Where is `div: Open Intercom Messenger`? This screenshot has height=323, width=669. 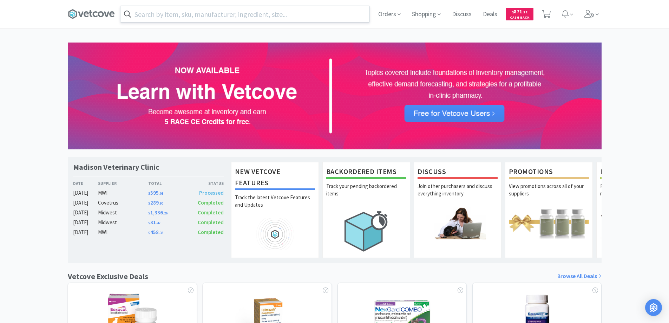 div: Open Intercom Messenger is located at coordinates (654, 307).